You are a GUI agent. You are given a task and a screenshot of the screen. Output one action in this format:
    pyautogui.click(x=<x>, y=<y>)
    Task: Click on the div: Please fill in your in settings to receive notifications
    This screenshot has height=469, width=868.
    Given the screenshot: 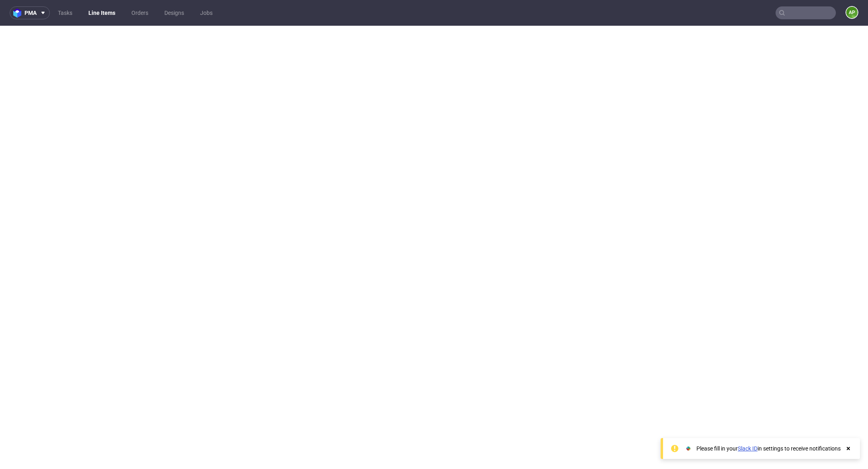 What is the action you would take?
    pyautogui.click(x=768, y=448)
    